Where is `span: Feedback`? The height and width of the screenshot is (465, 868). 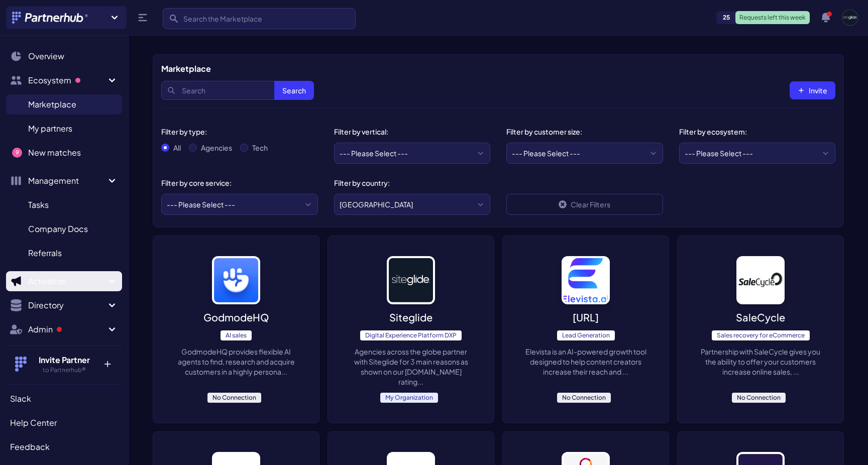
span: Feedback is located at coordinates (30, 448).